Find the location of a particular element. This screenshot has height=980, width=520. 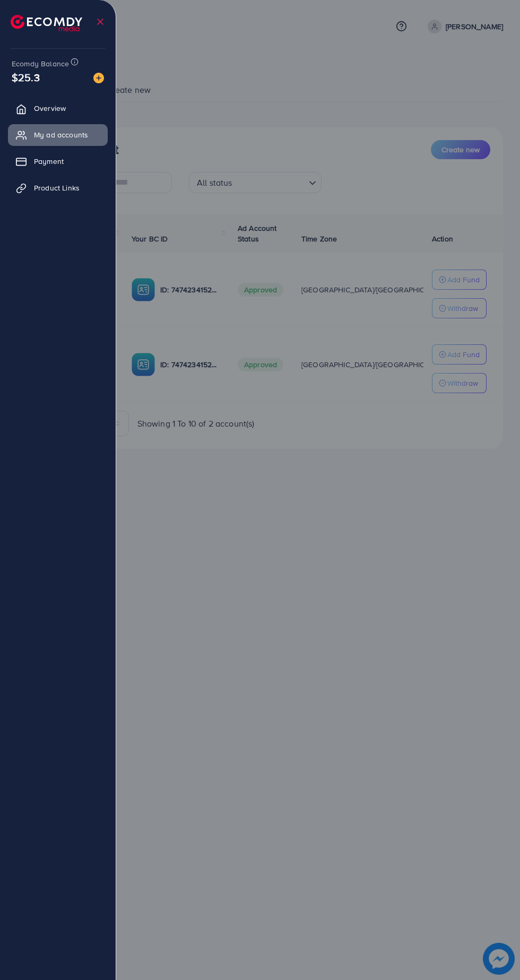

span: Payment is located at coordinates (49, 161).